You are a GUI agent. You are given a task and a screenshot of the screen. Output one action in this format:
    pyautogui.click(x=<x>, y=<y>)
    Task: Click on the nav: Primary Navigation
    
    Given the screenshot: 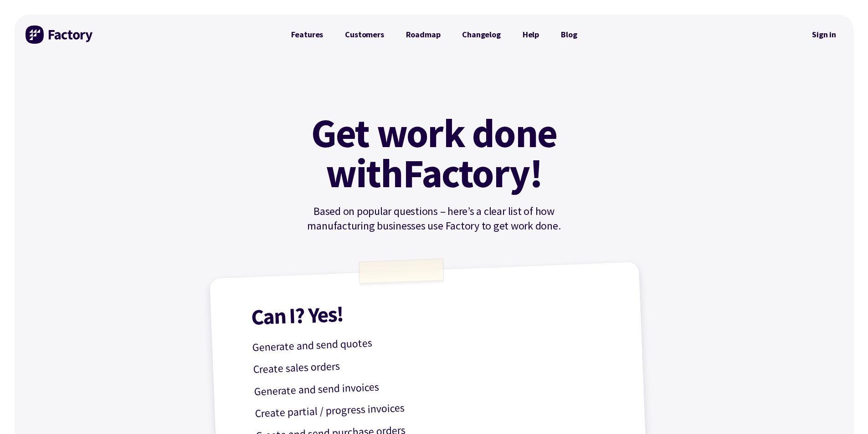 What is the action you would take?
    pyautogui.click(x=434, y=35)
    